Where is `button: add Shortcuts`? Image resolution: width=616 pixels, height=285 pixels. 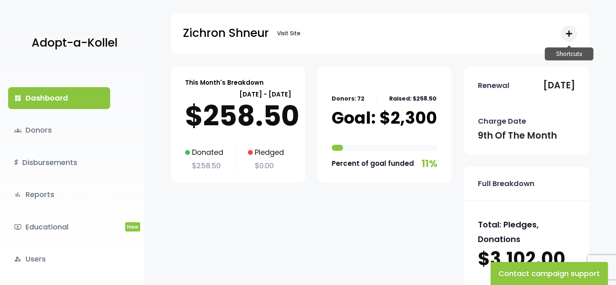
button: add Shortcuts is located at coordinates (569, 34).